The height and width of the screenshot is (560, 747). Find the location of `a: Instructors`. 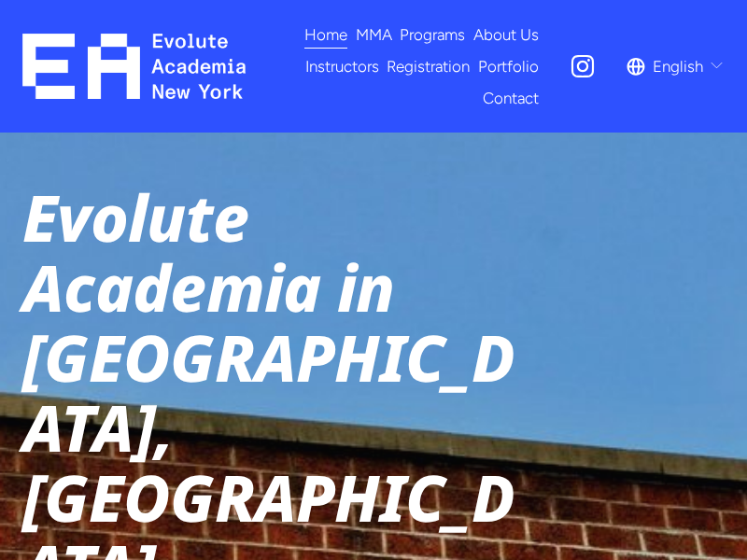

a: Instructors is located at coordinates (342, 66).